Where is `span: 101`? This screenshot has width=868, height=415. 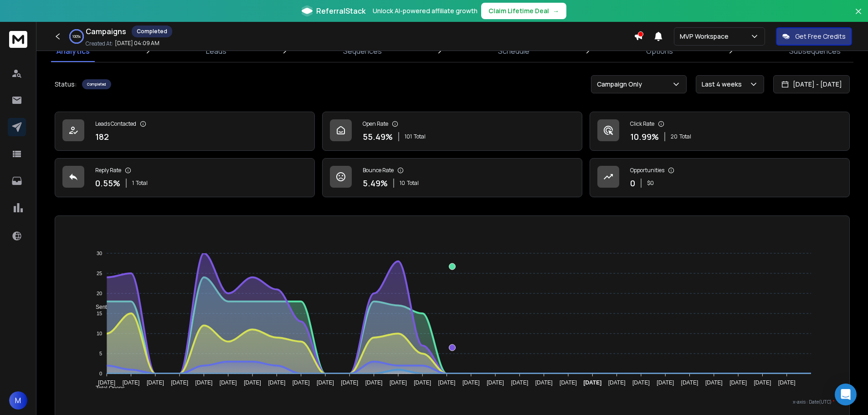 span: 101 is located at coordinates (408, 137).